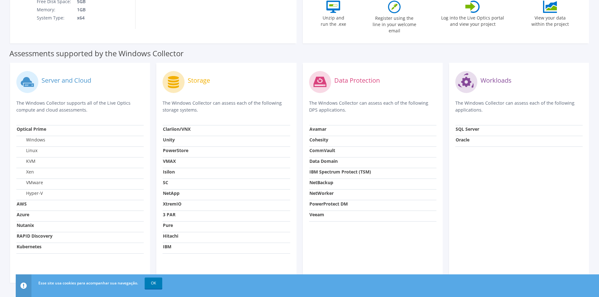 The height and width of the screenshot is (297, 599). Describe the element at coordinates (95, 18) in the screenshot. I see `td: x64` at that location.